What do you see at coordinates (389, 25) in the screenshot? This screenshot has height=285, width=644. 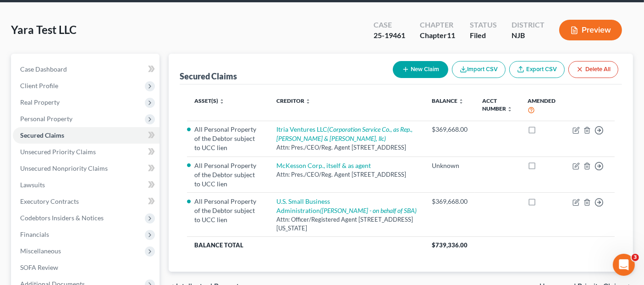 I see `div: Case` at bounding box center [389, 25].